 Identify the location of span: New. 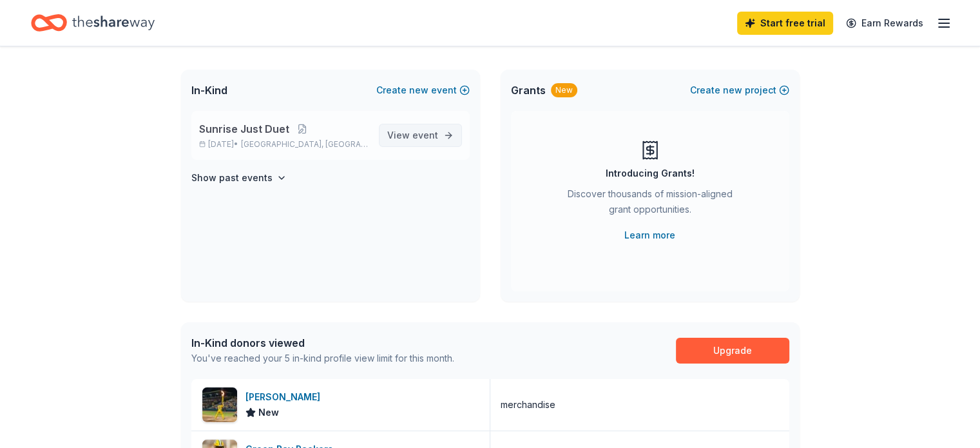
(269, 413).